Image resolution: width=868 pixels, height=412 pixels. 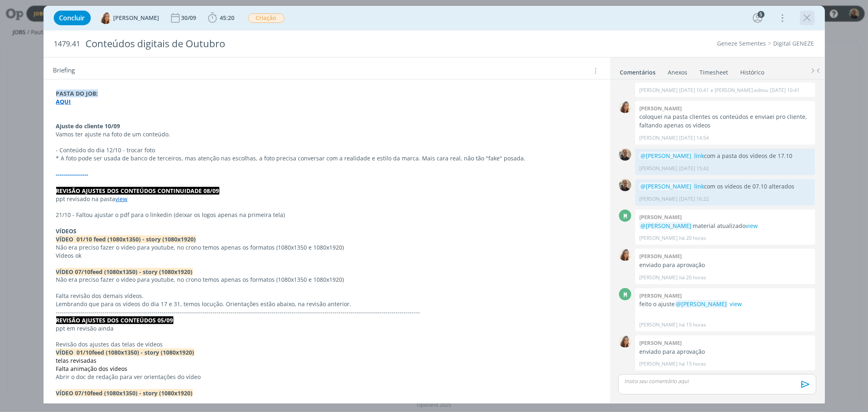 What do you see at coordinates (725, 226) in the screenshot?
I see `p: material atualizado` at bounding box center [725, 226].